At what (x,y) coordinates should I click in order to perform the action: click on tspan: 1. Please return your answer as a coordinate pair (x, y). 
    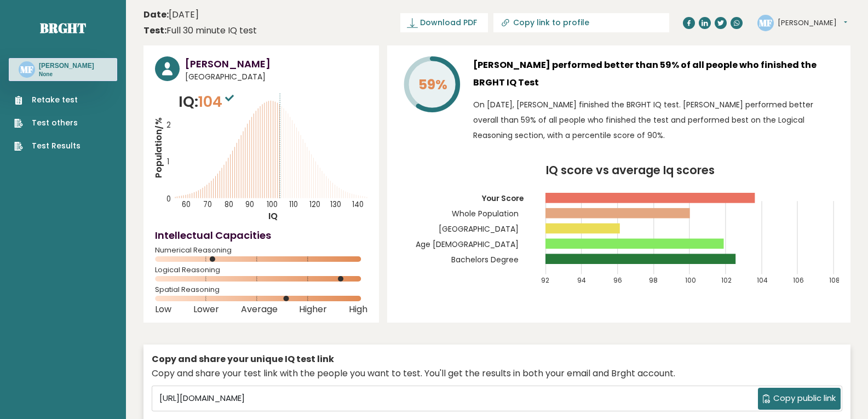
    Looking at the image, I should click on (168, 161).